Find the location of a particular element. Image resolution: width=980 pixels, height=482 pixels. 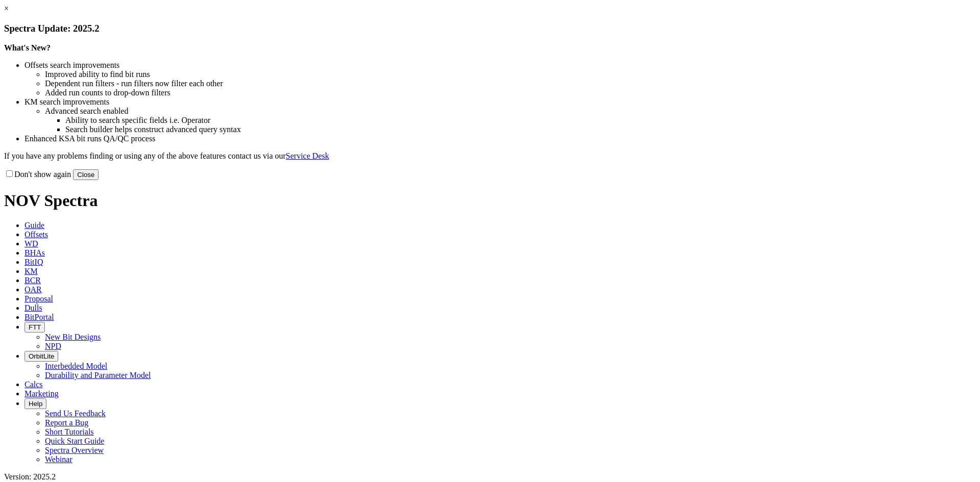

a: Service Desk is located at coordinates (308, 156).